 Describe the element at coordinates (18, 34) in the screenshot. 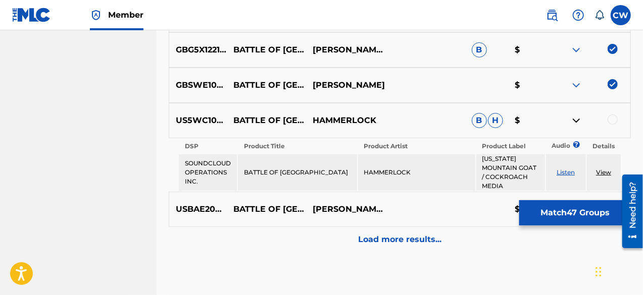

I see `div: Need help?` at that location.